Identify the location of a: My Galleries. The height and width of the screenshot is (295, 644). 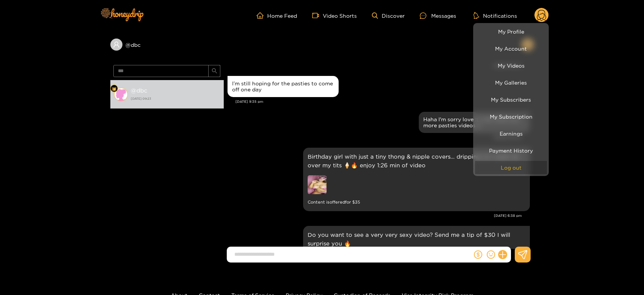
(511, 83).